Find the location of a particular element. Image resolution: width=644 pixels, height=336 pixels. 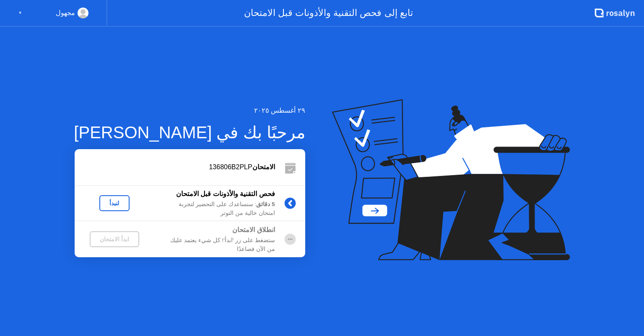

b: انطلاق الامتحان is located at coordinates (253, 230).